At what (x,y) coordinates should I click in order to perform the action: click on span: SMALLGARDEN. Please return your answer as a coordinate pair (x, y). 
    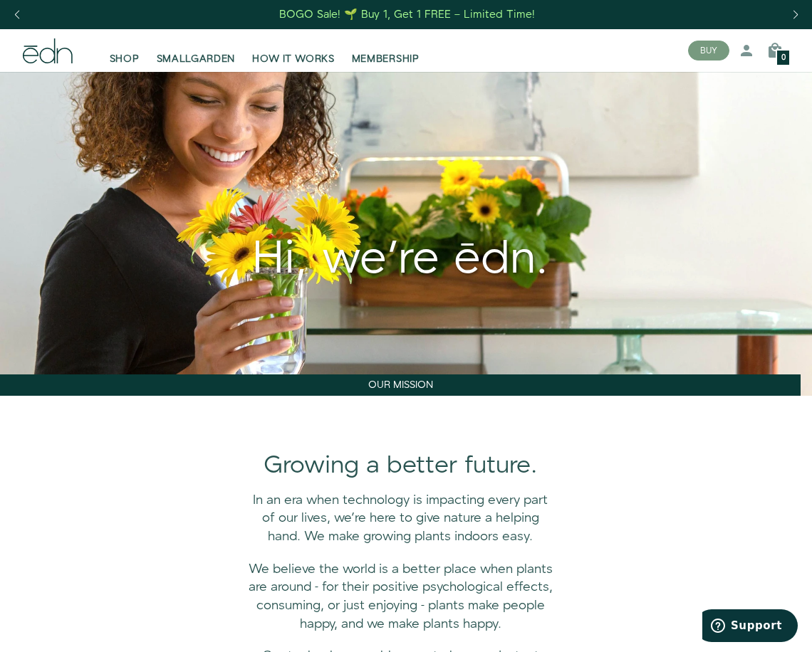
    Looking at the image, I should click on (196, 60).